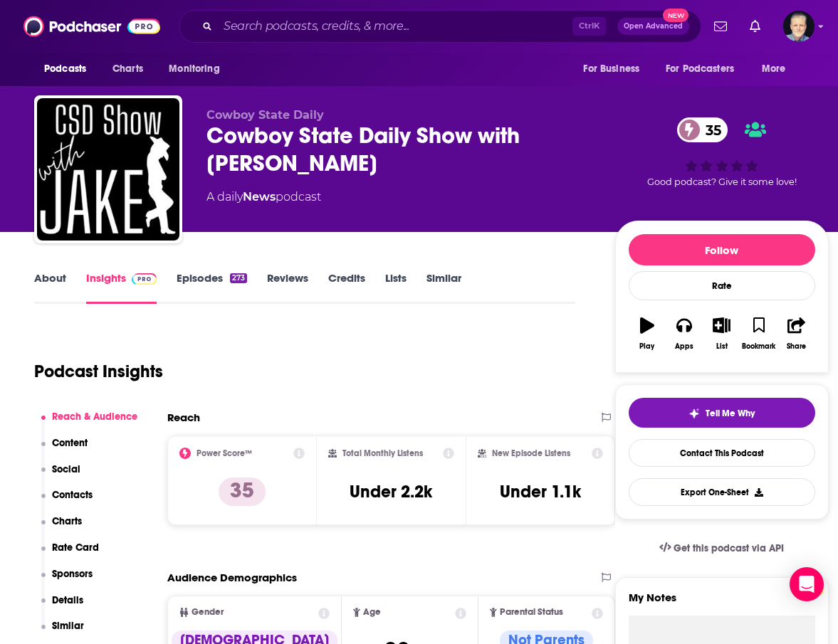 This screenshot has height=644, width=838. What do you see at coordinates (67, 502) in the screenshot?
I see `button: Contacts` at bounding box center [67, 502].